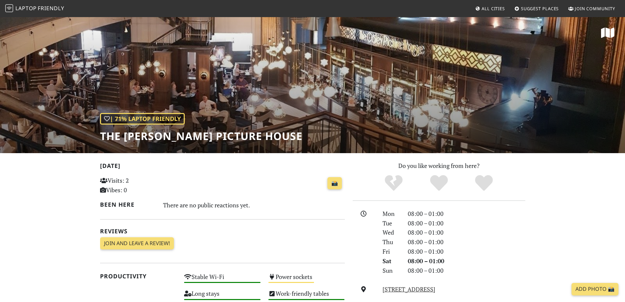 This screenshot has width=625, height=302. Describe the element at coordinates (484, 183) in the screenshot. I see `div: Definitely!` at that location.